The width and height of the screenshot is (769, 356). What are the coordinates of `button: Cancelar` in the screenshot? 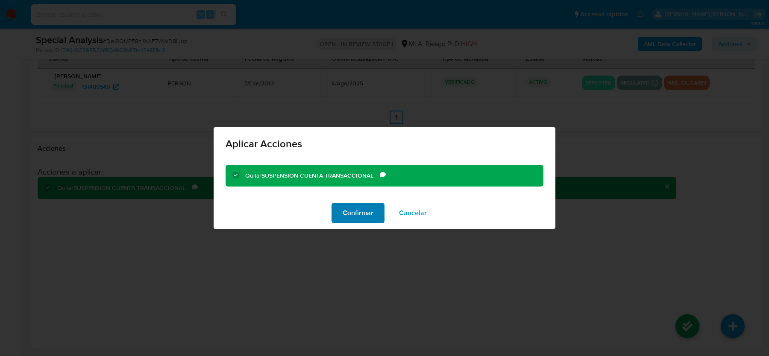 It's located at (412, 213).